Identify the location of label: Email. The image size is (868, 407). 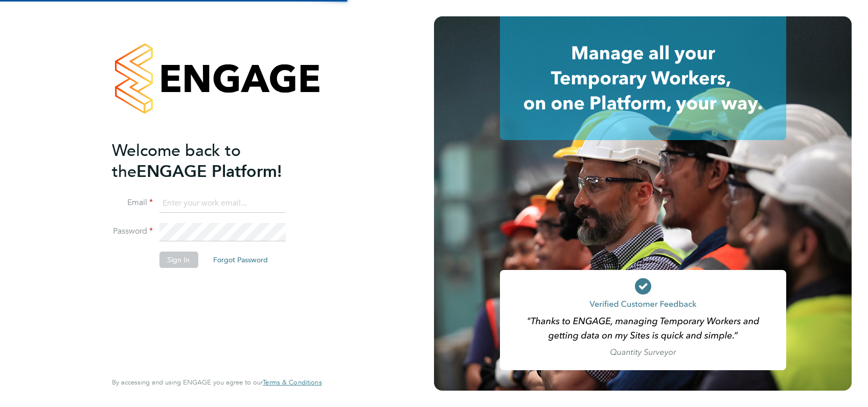
(132, 202).